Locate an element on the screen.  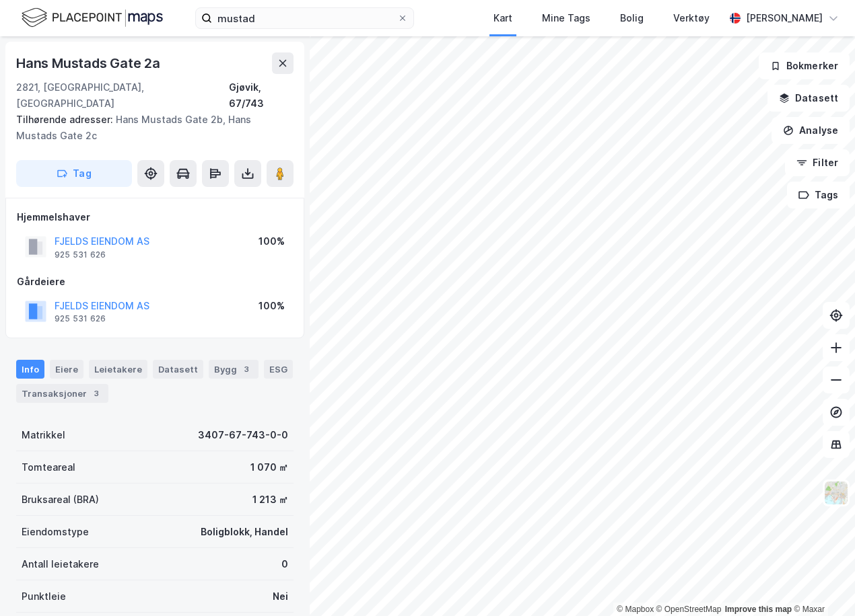
button: Tags is located at coordinates (817, 195).